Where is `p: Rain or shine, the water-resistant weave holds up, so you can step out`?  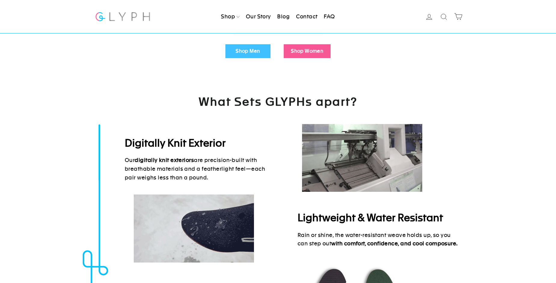
p: Rain or shine, the water-resistant weave holds up, so you can step out is located at coordinates (379, 239).